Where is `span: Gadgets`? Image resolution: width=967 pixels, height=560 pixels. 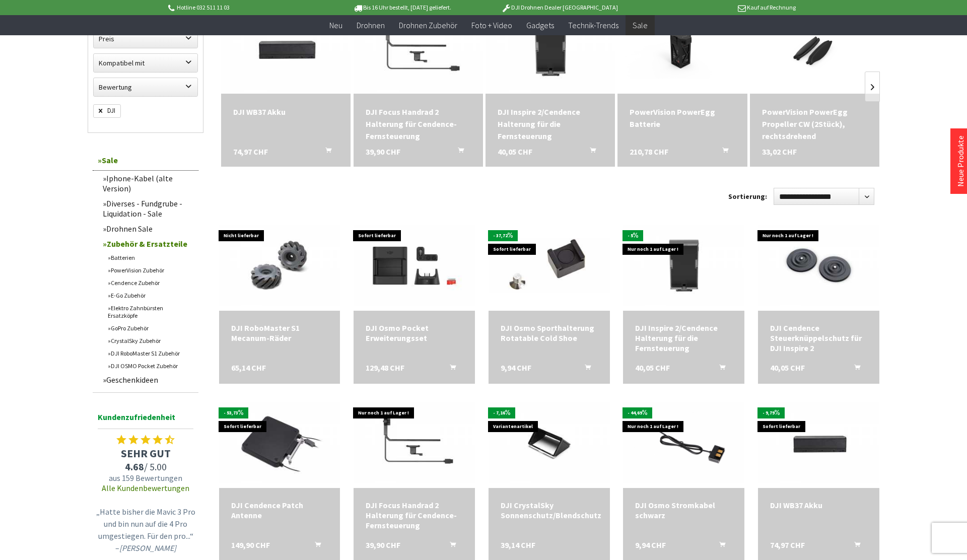 span: Gadgets is located at coordinates (540, 25).